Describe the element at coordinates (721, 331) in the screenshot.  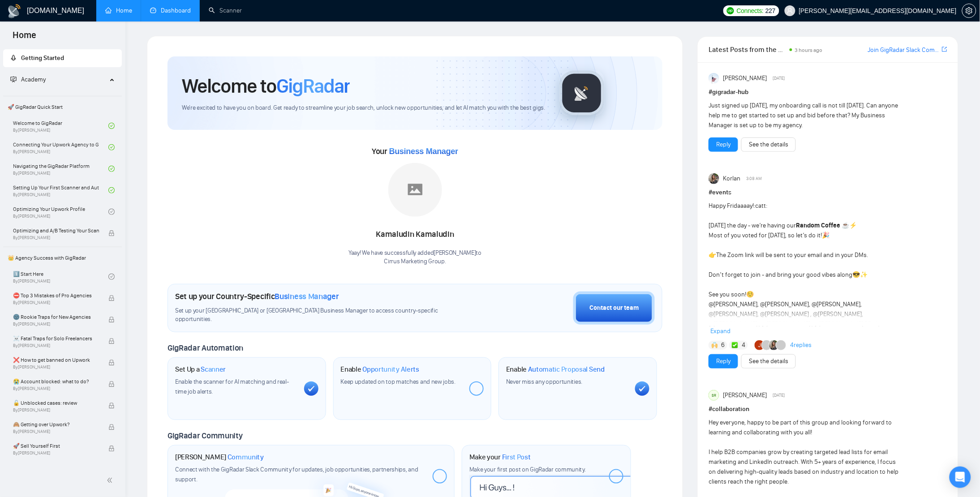
I see `span: Expand` at that location.